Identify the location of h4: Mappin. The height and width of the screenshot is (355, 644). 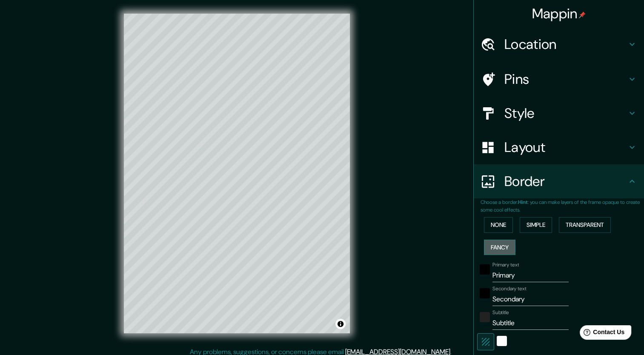
(559, 14).